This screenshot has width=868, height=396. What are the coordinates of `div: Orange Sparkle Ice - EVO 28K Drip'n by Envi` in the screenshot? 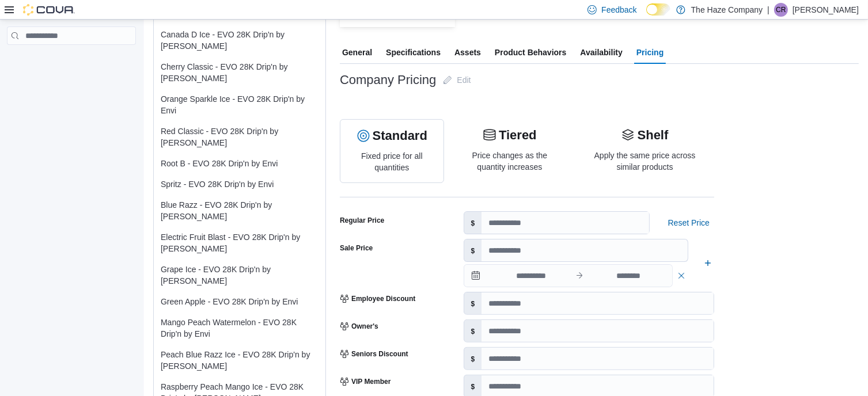 It's located at (240, 104).